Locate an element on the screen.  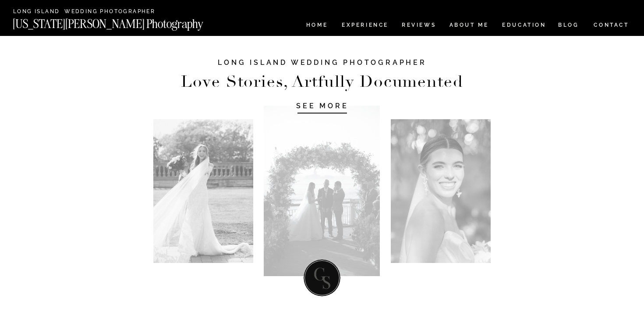
nav: CONTACT is located at coordinates (611, 25).